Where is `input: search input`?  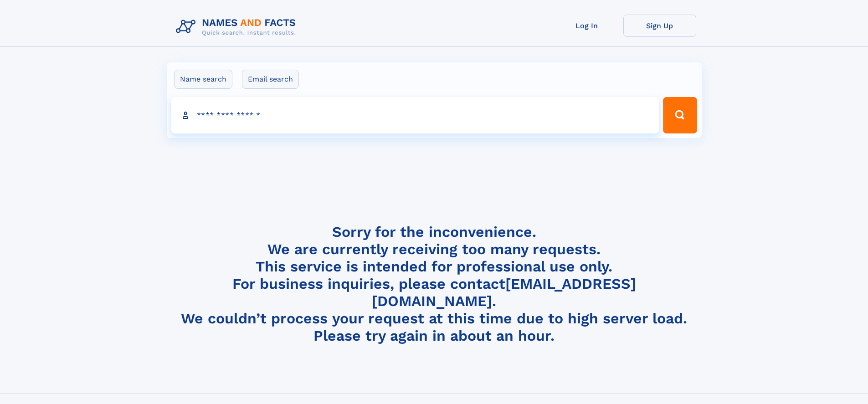
input: search input is located at coordinates (415, 115).